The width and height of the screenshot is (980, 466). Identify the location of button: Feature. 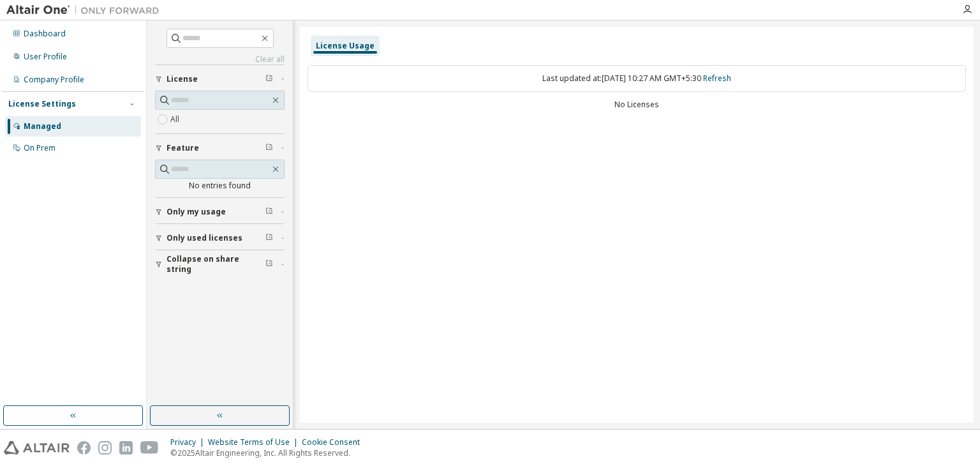
(219, 148).